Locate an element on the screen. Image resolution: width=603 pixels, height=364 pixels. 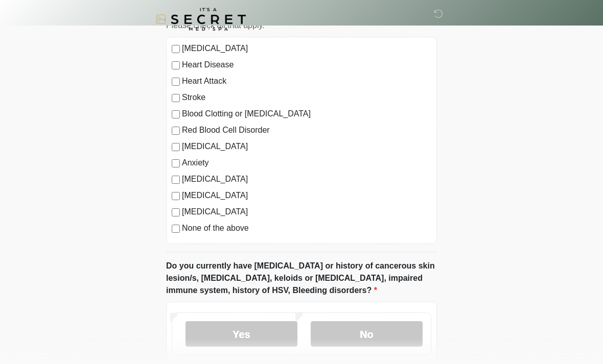
label: Anxiety is located at coordinates (306, 163).